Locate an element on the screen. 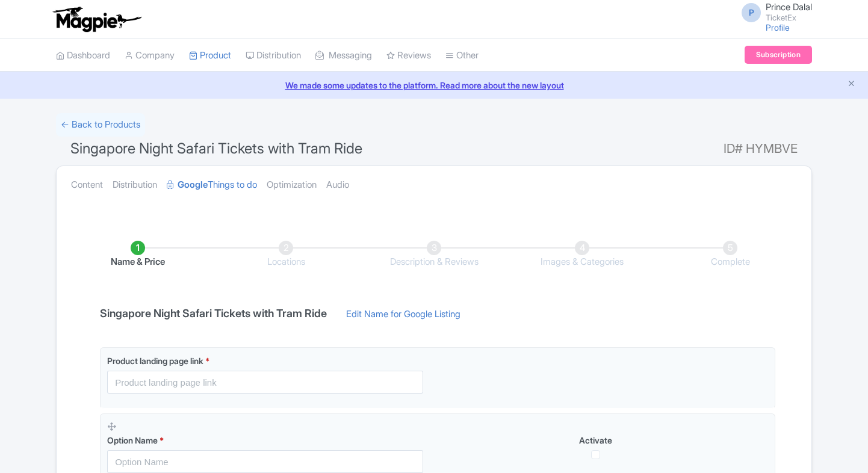 This screenshot has width=868, height=473. span: Product landing page link is located at coordinates (155, 360).